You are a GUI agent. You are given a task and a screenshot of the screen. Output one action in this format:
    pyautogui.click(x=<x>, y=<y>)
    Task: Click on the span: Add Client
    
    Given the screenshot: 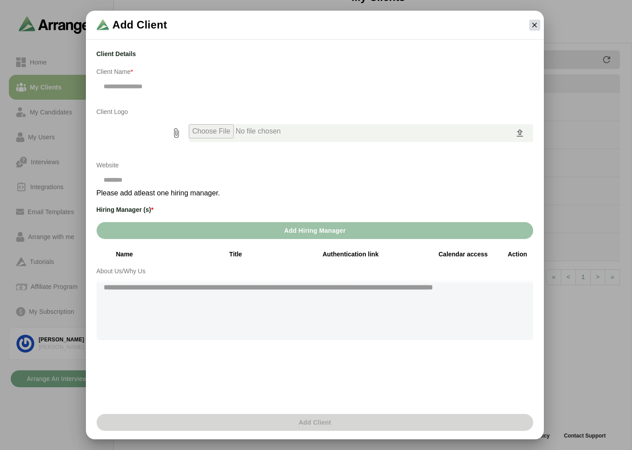 What is the action you would take?
    pyautogui.click(x=140, y=25)
    